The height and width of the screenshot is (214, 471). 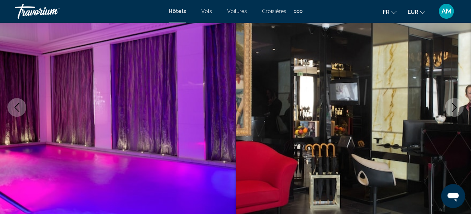 I want to click on button: User Menu, so click(x=446, y=11).